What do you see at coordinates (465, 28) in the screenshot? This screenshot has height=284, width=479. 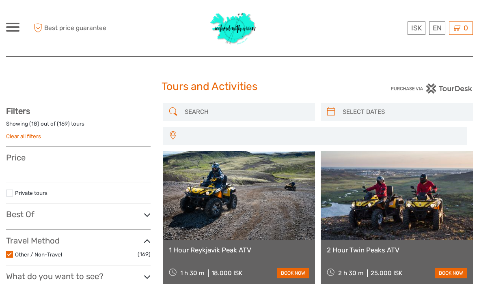 I see `span: 0` at bounding box center [465, 28].